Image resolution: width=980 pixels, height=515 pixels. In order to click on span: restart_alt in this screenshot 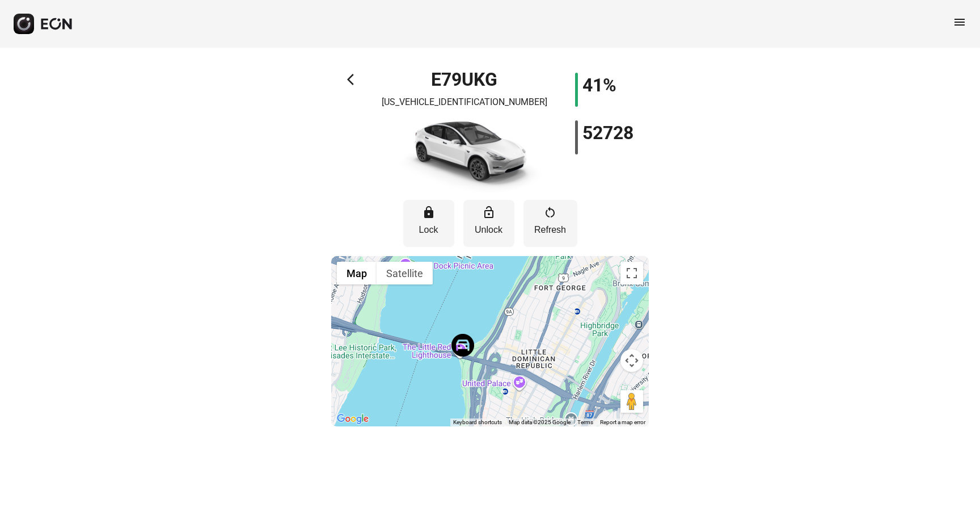, I will do `click(550, 212)`.